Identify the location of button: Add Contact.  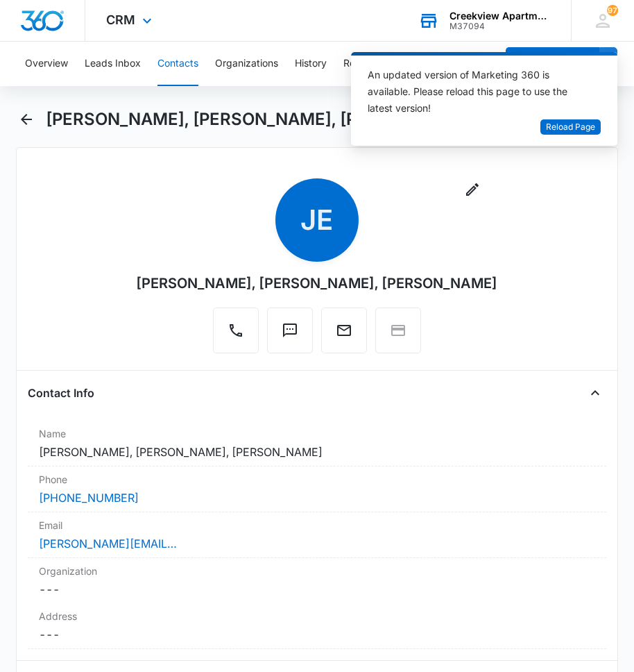
(552, 64).